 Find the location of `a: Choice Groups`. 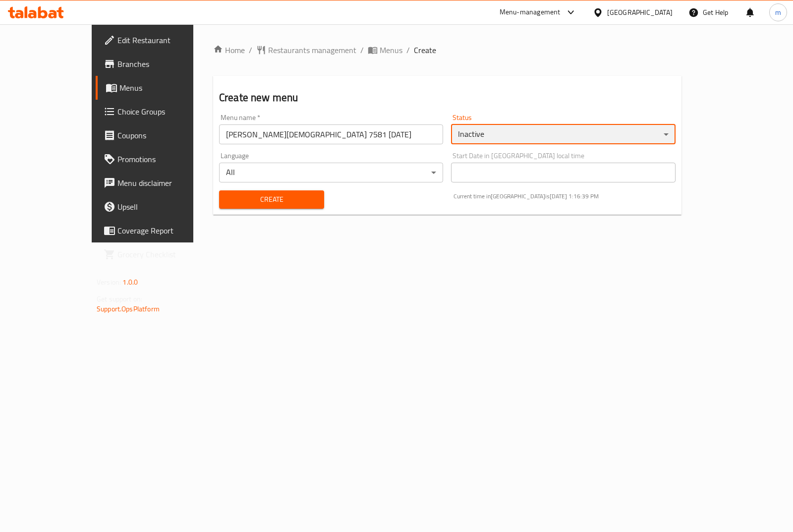

a: Choice Groups is located at coordinates (160, 112).